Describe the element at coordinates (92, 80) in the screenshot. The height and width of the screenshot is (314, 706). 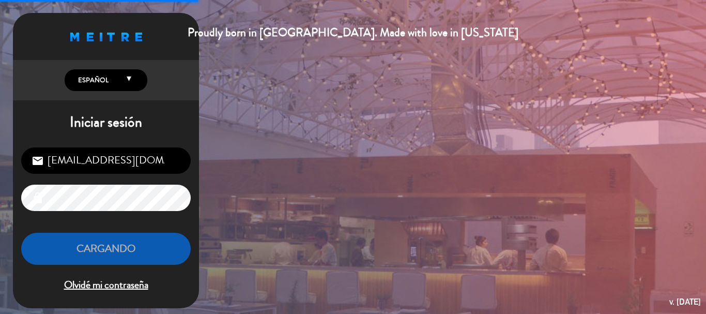
I see `span: Español` at that location.